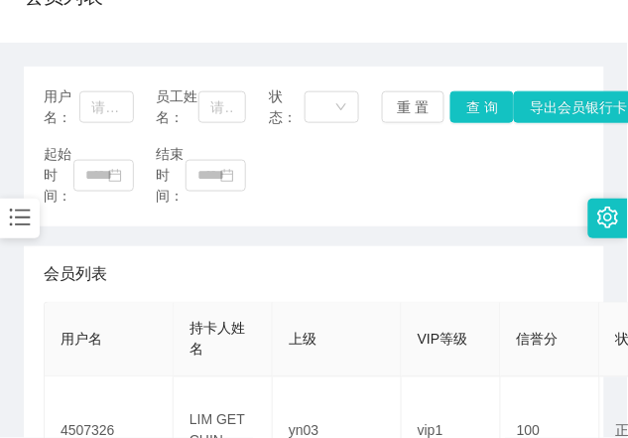  What do you see at coordinates (303, 339) in the screenshot?
I see `span: 上级` at bounding box center [303, 339].